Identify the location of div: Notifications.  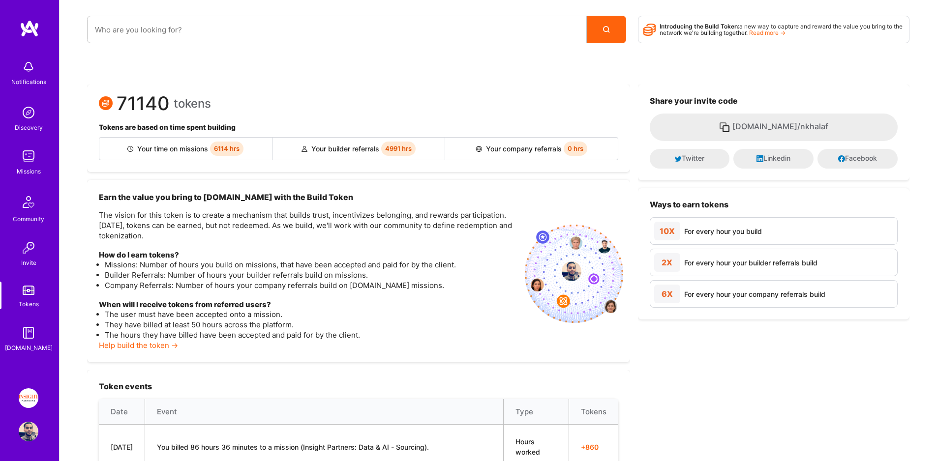
(29, 82).